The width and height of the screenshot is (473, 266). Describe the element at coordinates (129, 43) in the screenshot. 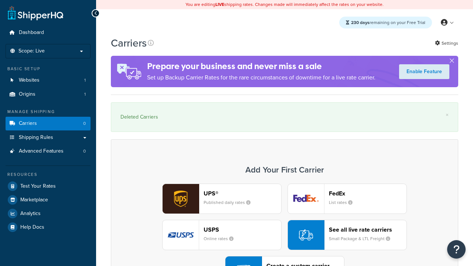

I see `h1: Carriers` at that location.